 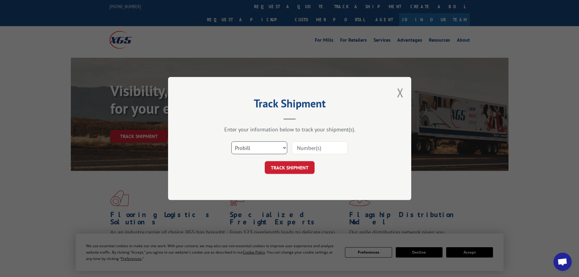 What do you see at coordinates (290, 168) in the screenshot?
I see `button: TRACK SHIPMENT` at bounding box center [290, 168].